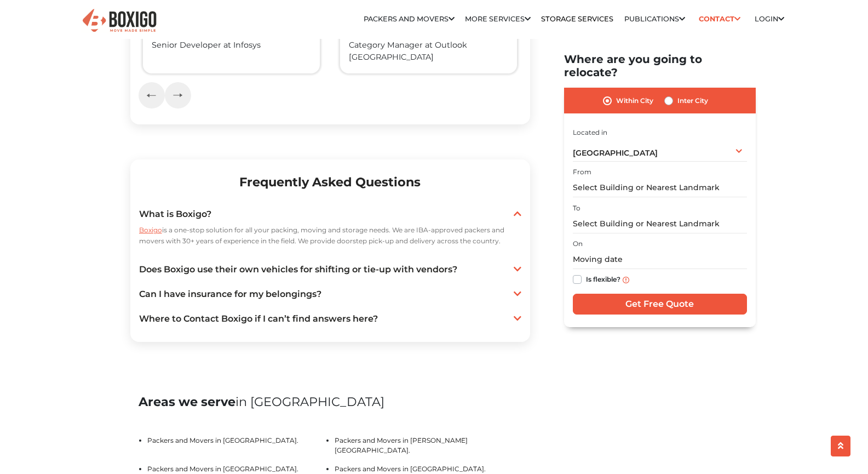 The image size is (868, 474). I want to click on button: scroll up, so click(841, 446).